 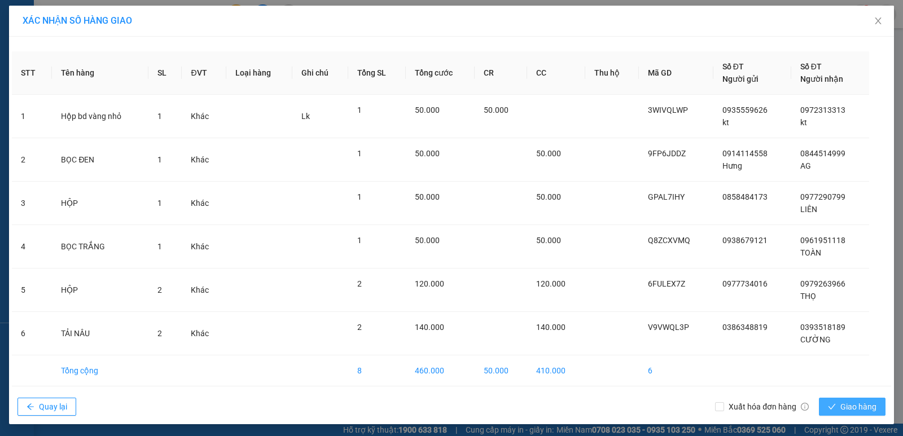 I want to click on th: Tổng cước, so click(x=440, y=73).